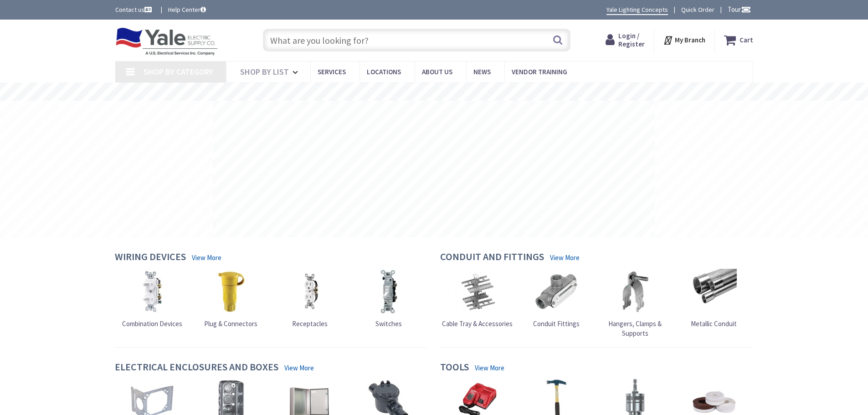  What do you see at coordinates (389, 323) in the screenshot?
I see `span: Switches` at bounding box center [389, 323].